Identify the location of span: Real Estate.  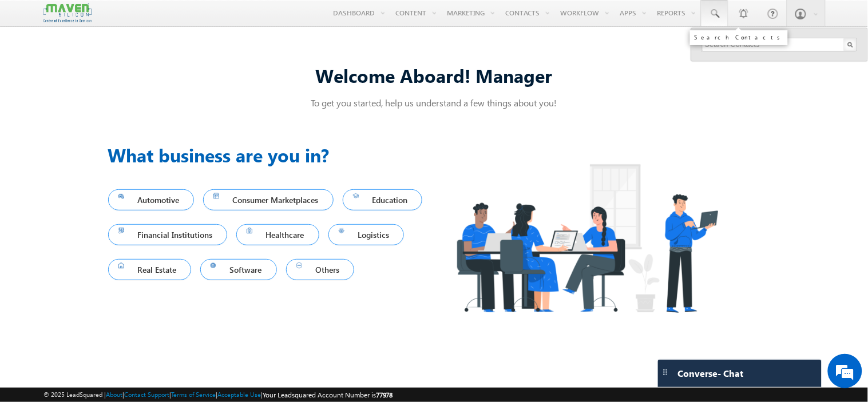
(150, 269).